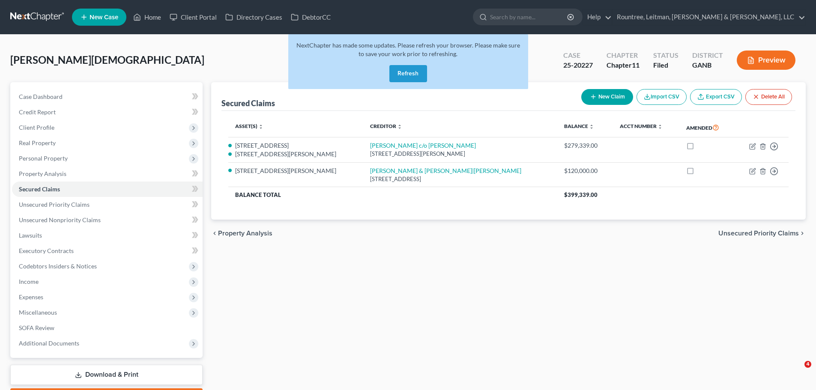  Describe the element at coordinates (254, 17) in the screenshot. I see `a: Directory Cases` at that location.